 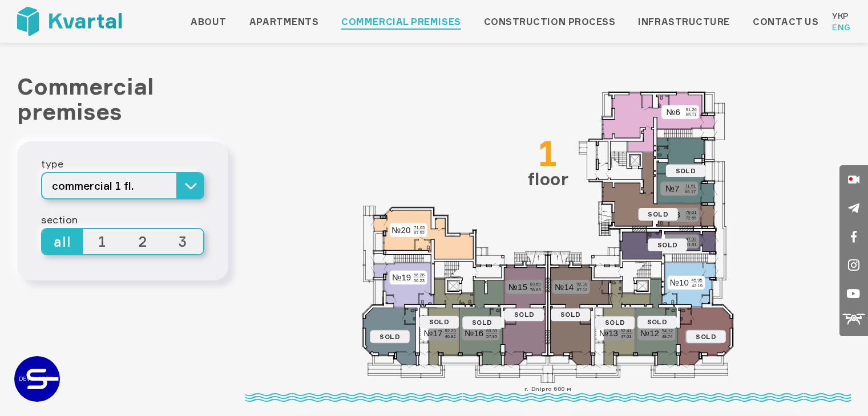 What do you see at coordinates (123, 220) in the screenshot?
I see `div: section` at bounding box center [123, 220].